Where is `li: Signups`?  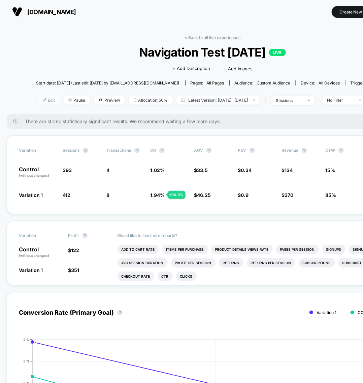
li: Signups is located at coordinates (333, 249).